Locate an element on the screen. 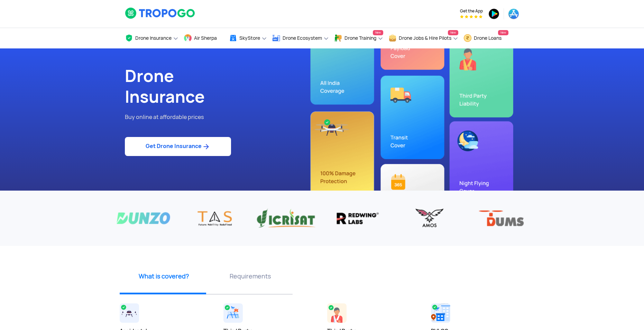 The width and height of the screenshot is (644, 330). a: Drone Jobs & Hire PilotsNew is located at coordinates (423, 38).